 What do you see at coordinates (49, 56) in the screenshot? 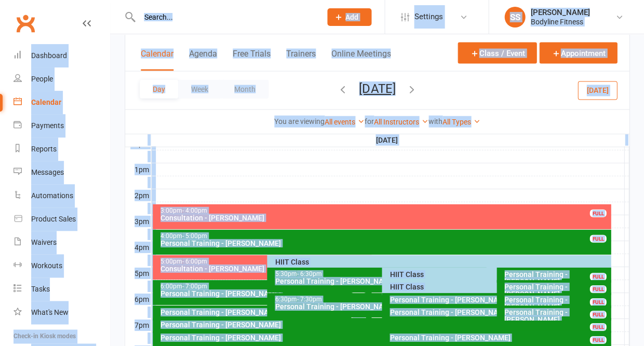
I see `div: Dashboard` at bounding box center [49, 56].